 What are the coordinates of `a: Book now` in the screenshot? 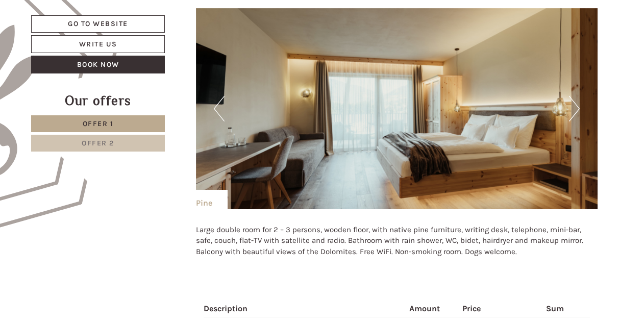 It's located at (98, 65).